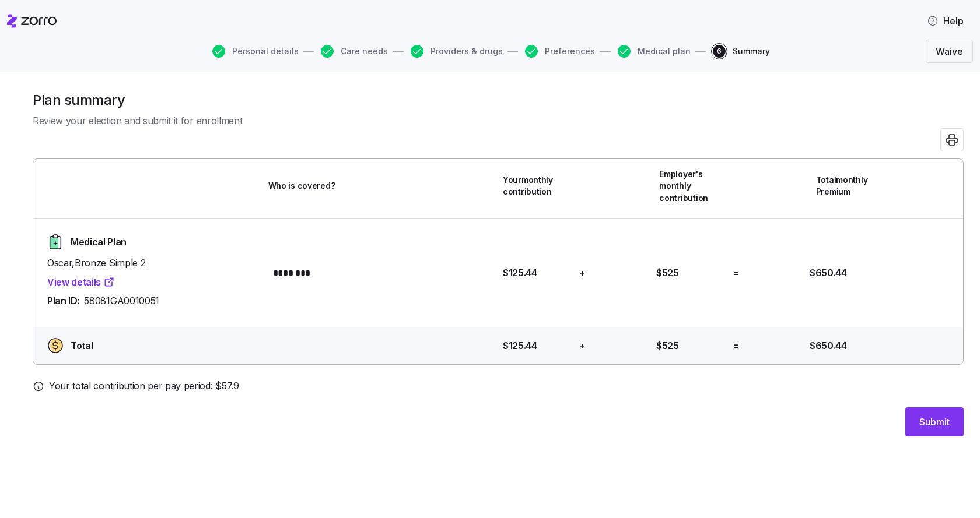  What do you see at coordinates (559, 51) in the screenshot?
I see `a: Preferences` at bounding box center [559, 51].